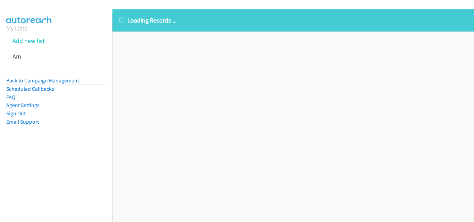 This screenshot has width=474, height=222. I want to click on a: Scheduled Callbacks, so click(30, 89).